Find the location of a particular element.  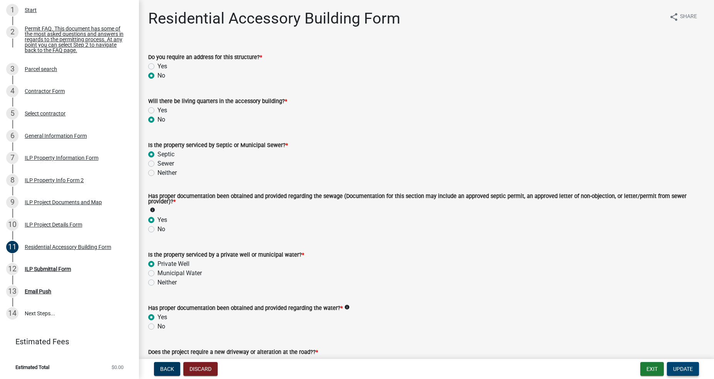

div: 6 is located at coordinates (12, 136).